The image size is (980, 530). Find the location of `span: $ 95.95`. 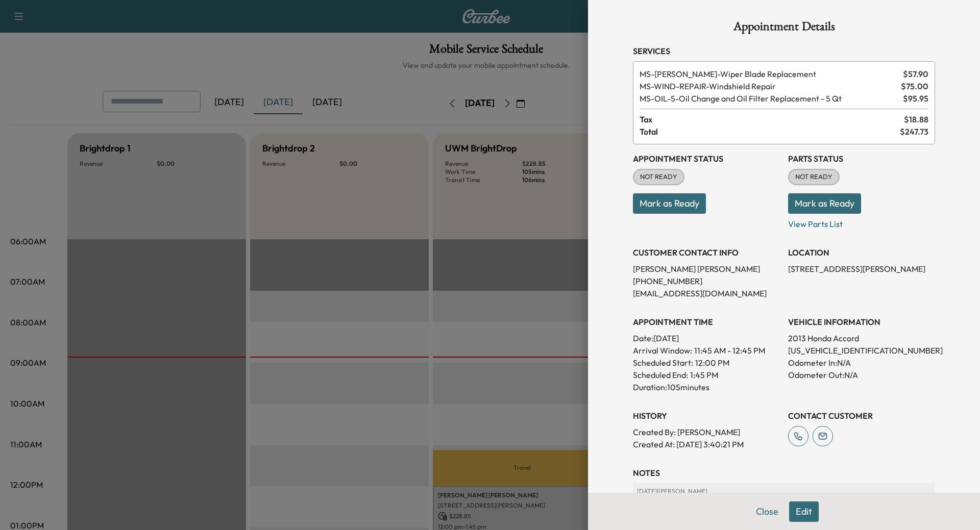

span: $ 95.95 is located at coordinates (915, 99).